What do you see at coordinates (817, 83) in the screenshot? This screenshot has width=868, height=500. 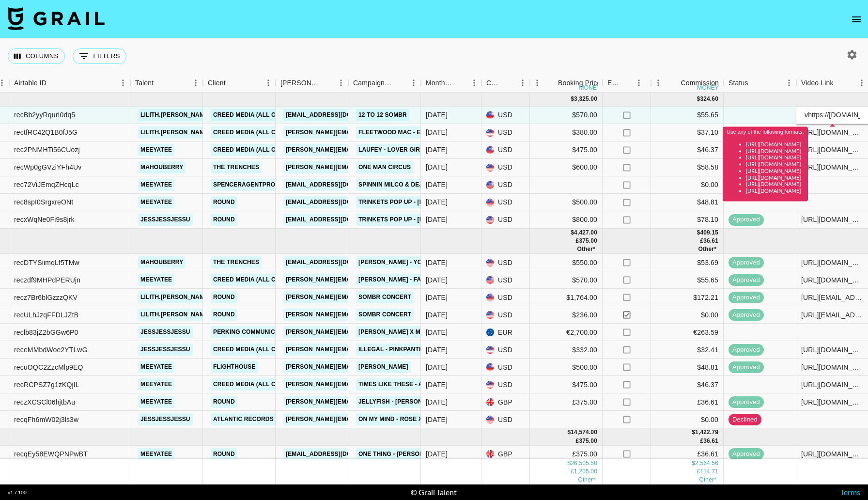 I see `div: Video Link` at bounding box center [817, 83].